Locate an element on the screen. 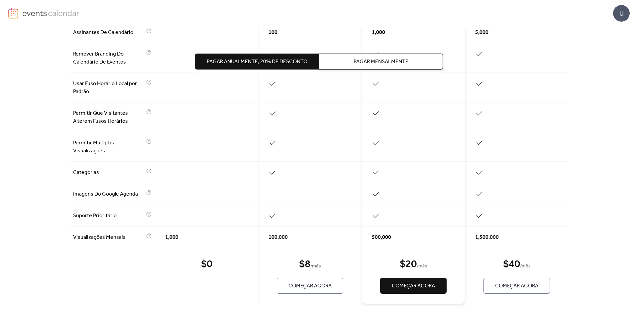 This screenshot has height=317, width=638. span: 100,000 is located at coordinates (278, 237).